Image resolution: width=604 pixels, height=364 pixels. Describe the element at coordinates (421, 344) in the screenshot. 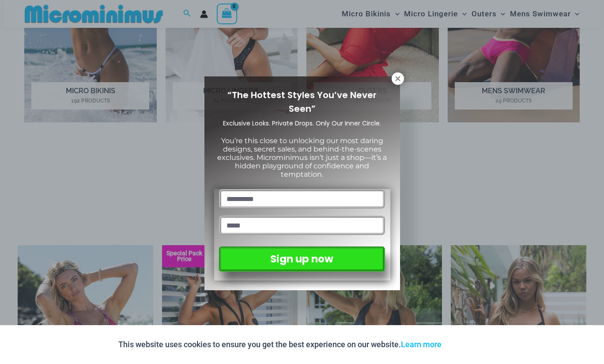

I see `a: Learn more` at that location.